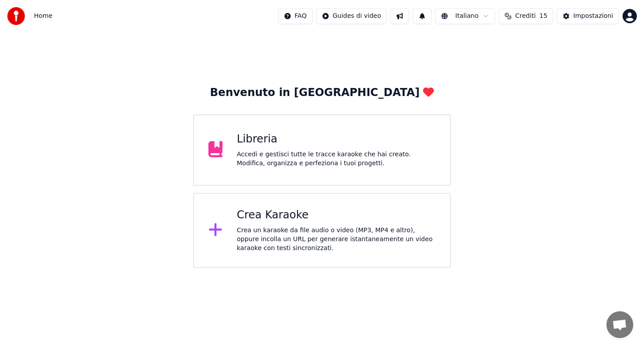  What do you see at coordinates (593, 16) in the screenshot?
I see `div: Impostazioni` at bounding box center [593, 16].